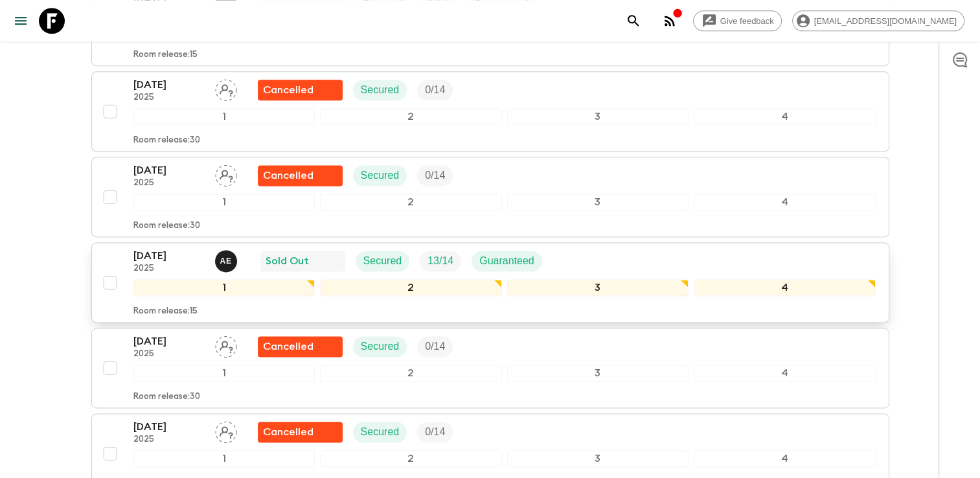 This screenshot has height=478, width=980. I want to click on a: Give feedback, so click(737, 21).